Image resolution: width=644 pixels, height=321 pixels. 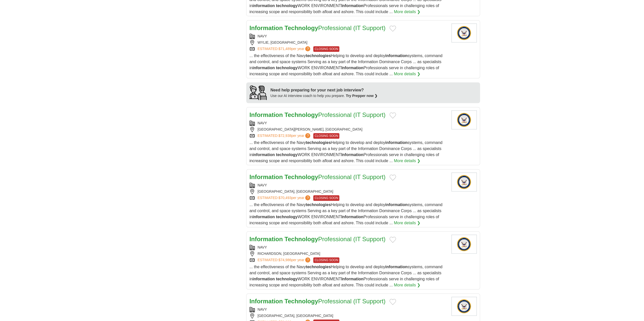 I want to click on div: Use our AI interview coach to help you prepare., so click(x=324, y=95).